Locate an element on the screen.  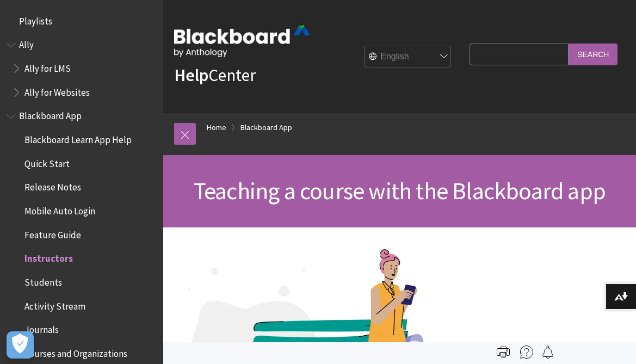
a: Home is located at coordinates (217, 128).